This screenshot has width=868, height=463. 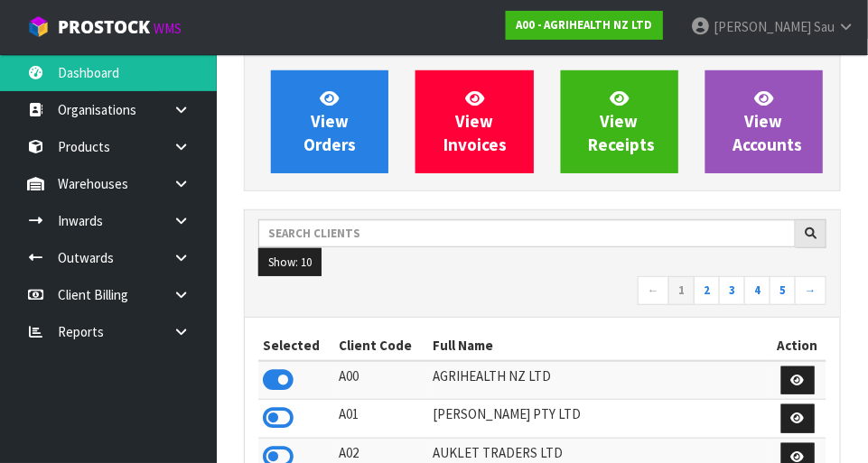 I want to click on nav: Page navigation, so click(x=542, y=291).